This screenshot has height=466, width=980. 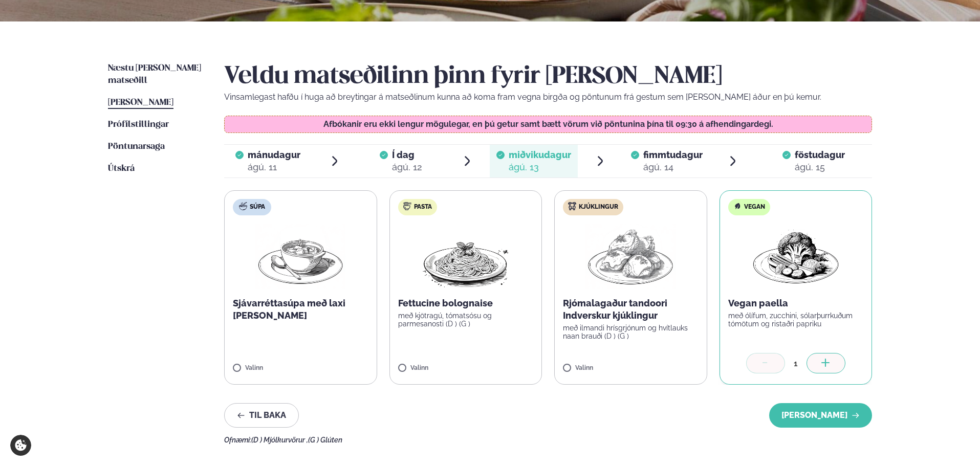 I want to click on a: Cookie settings, so click(x=21, y=445).